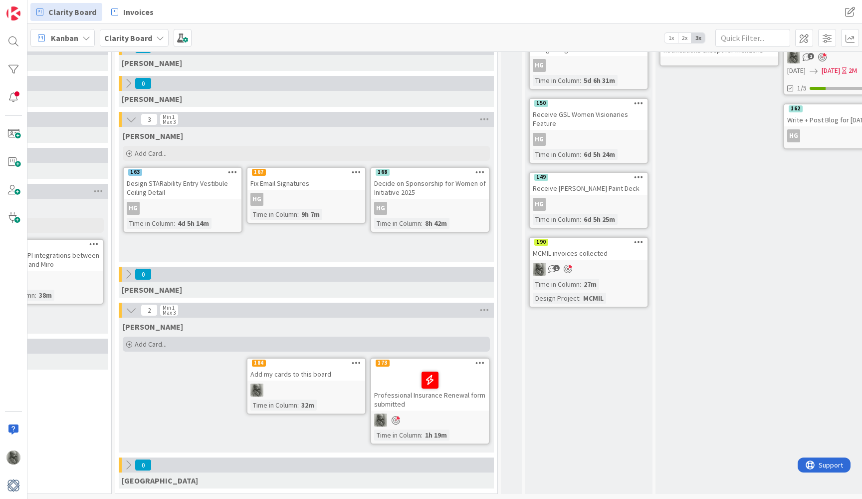  Describe the element at coordinates (430, 401) in the screenshot. I see `a: 173Professional Insurance Renewal form submittedPATime in Column:1h 19m` at that location.